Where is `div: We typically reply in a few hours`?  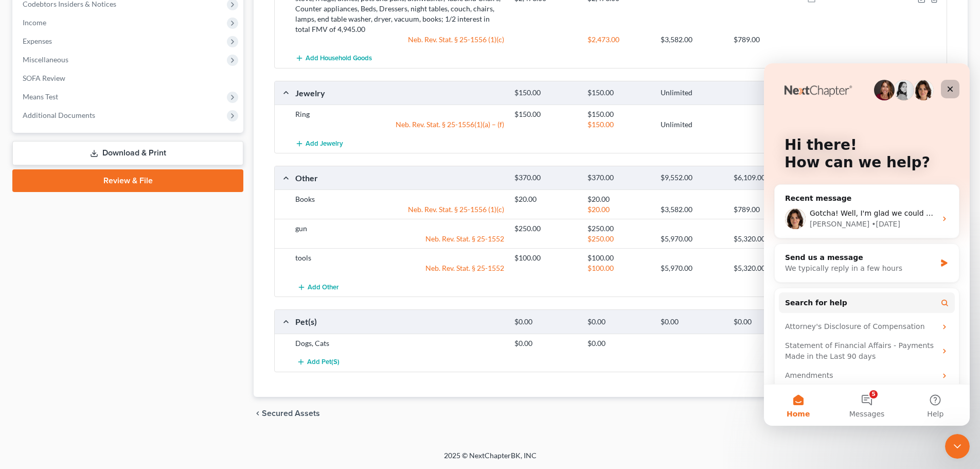 div: We typically reply in a few hours is located at coordinates (96, 205).